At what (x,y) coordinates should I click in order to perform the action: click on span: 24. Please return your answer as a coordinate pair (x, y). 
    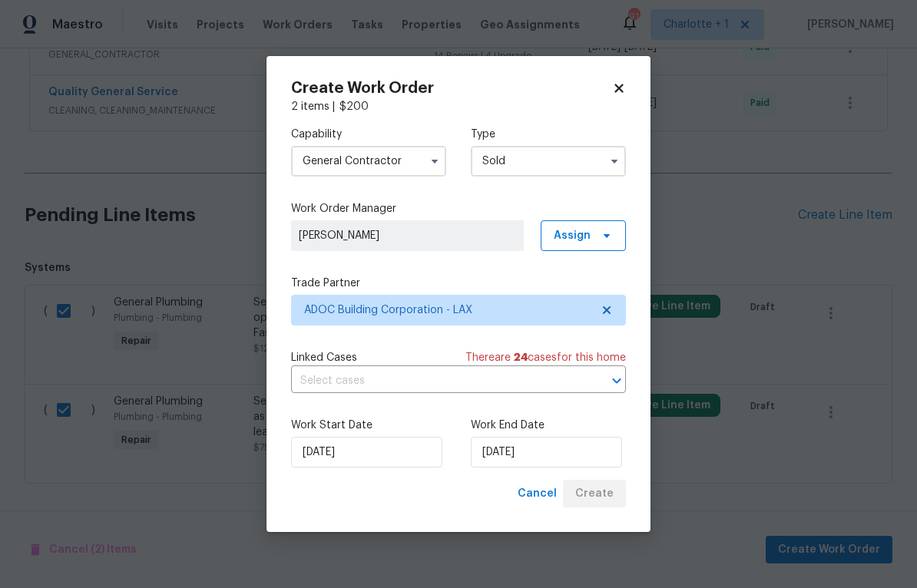
    Looking at the image, I should click on (520, 357).